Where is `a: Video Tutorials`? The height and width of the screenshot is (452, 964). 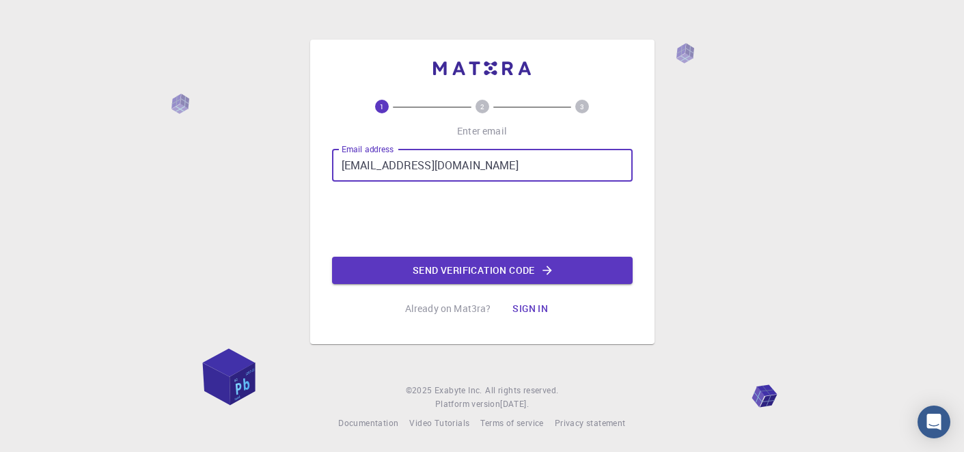 a: Video Tutorials is located at coordinates (439, 423).